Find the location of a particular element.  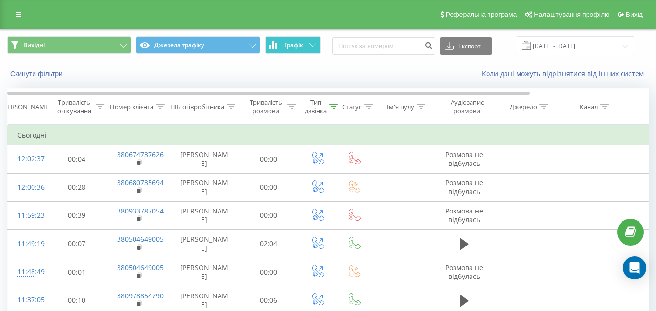

div: Тривалість розмови is located at coordinates (266, 107).